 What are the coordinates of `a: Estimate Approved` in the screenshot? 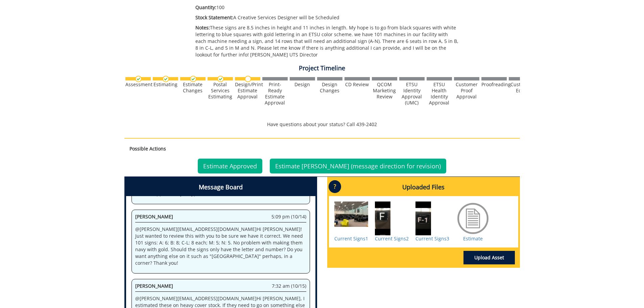 It's located at (230, 166).